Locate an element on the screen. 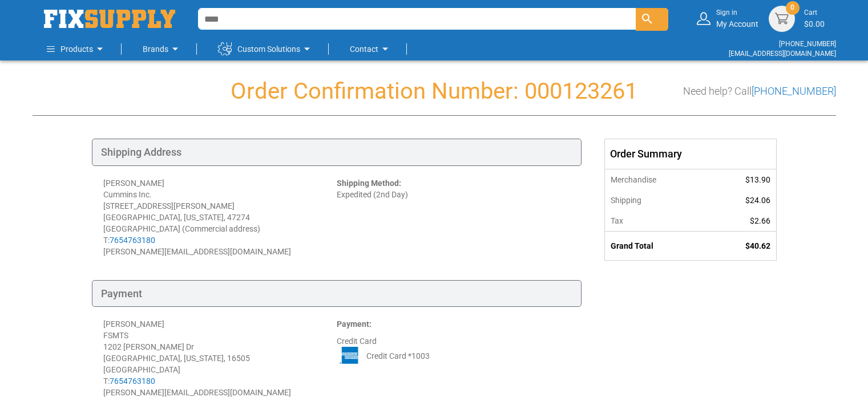 The width and height of the screenshot is (868, 401). a: Brands is located at coordinates (162, 49).